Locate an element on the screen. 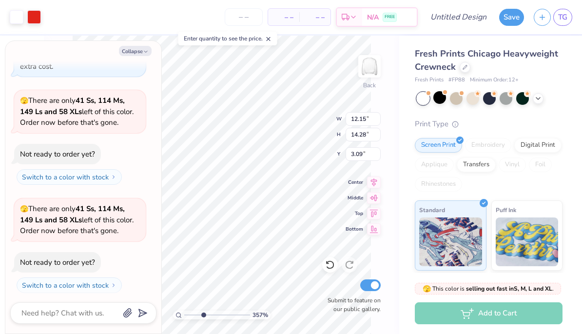 This screenshot has width=582, height=334. span: 357 % is located at coordinates (260, 315).